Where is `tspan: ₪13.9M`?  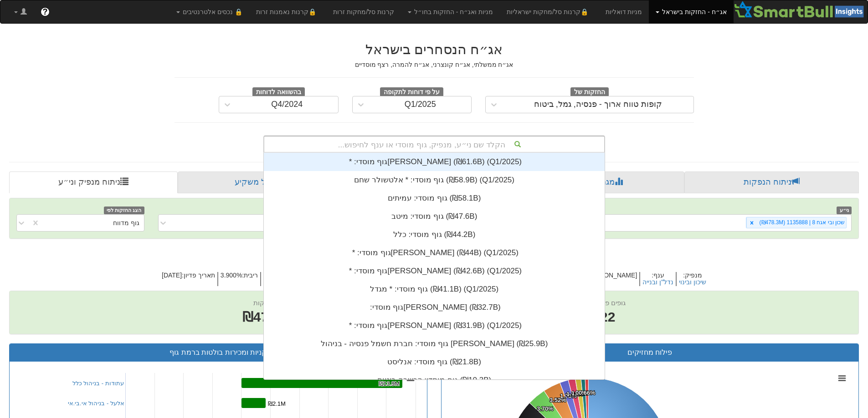 tspan: ₪13.9M is located at coordinates (389, 384).